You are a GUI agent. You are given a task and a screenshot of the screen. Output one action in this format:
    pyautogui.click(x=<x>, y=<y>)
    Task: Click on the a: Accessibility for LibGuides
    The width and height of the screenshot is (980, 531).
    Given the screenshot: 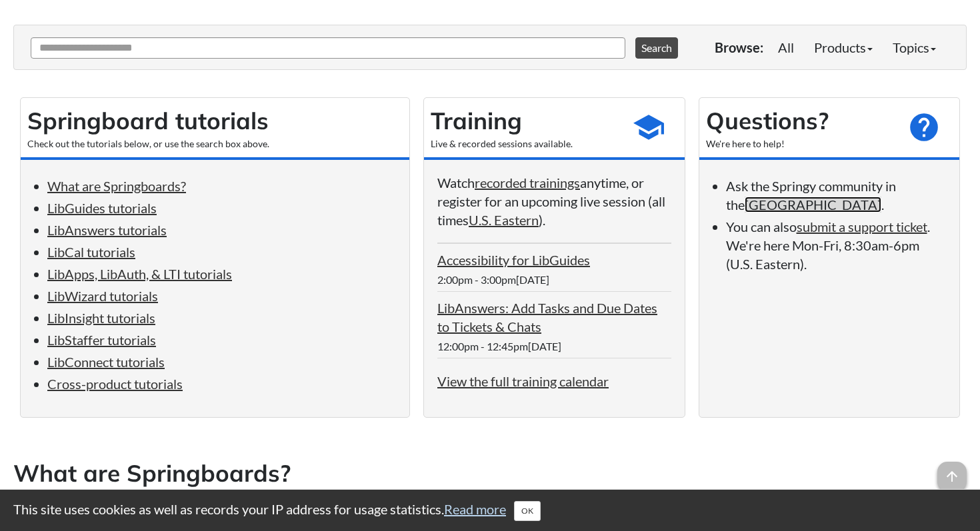 What is the action you would take?
    pyautogui.click(x=513, y=260)
    